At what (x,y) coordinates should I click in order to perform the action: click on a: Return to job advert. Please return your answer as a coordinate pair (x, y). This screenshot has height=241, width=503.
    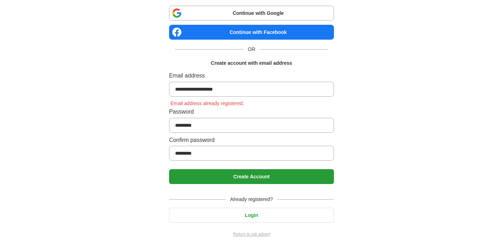
    Looking at the image, I should click on (252, 234).